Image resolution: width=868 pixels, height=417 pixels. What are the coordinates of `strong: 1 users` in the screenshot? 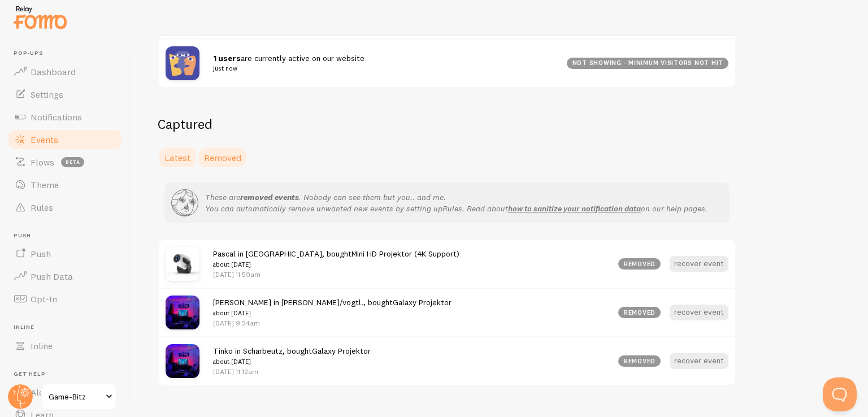 It's located at (227, 58).